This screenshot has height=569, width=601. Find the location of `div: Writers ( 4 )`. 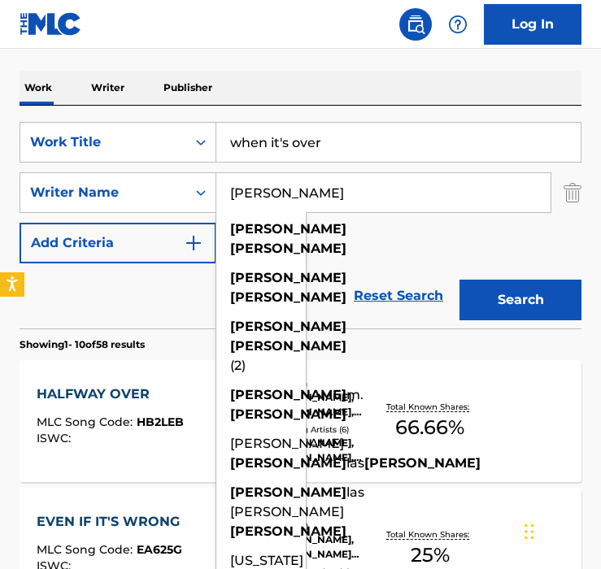

div: Writers ( 4 ) is located at coordinates (324, 526).